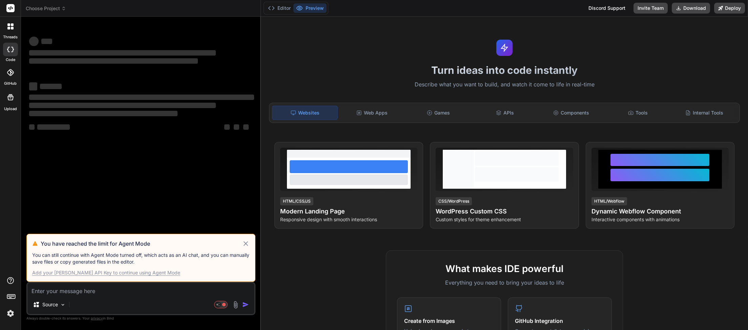 The image size is (748, 330). Describe the element at coordinates (11, 314) in the screenshot. I see `img: settings` at that location.